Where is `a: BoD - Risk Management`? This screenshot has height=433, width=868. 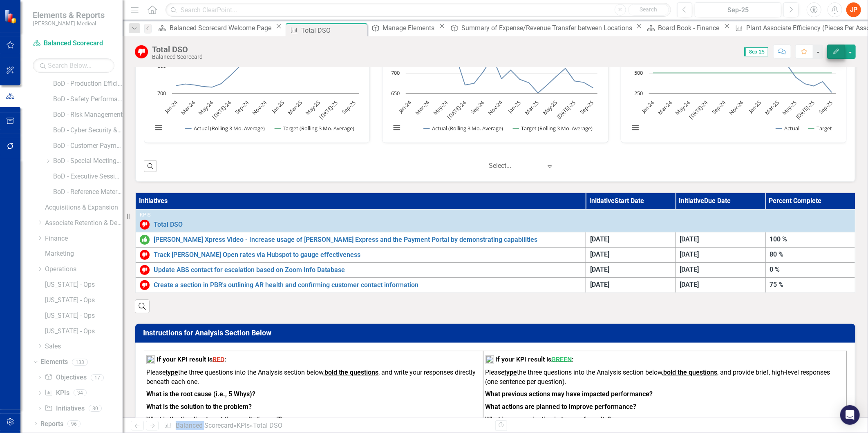 a: BoD - Risk Management is located at coordinates (88, 115).